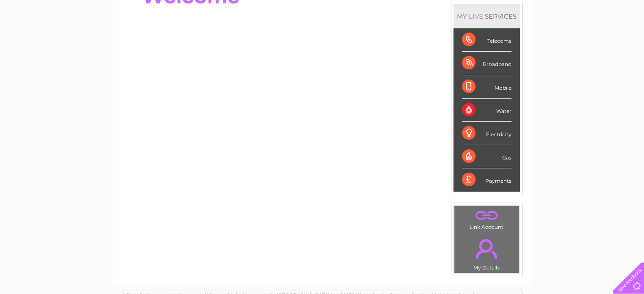 This screenshot has width=644, height=294. Describe the element at coordinates (626, 39) in the screenshot. I see `a: Log out` at that location.